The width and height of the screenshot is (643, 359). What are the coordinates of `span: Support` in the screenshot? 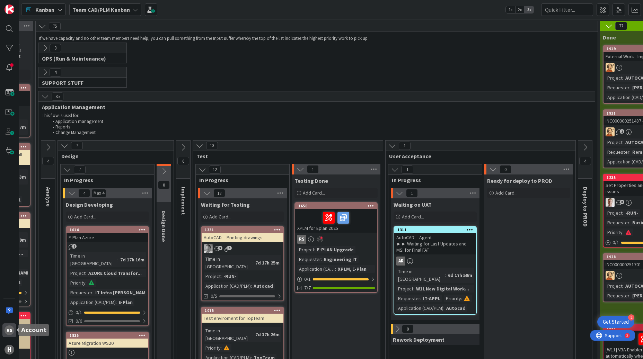 It's located at (23, 5).